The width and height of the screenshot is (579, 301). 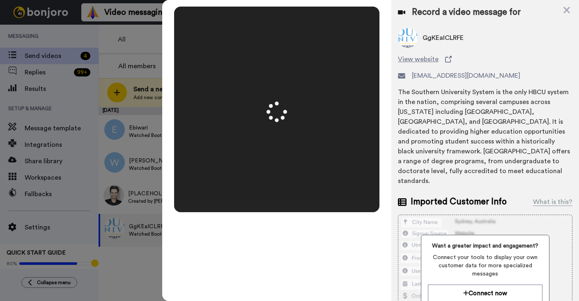 I want to click on span: Want a greater impact and engagement?, so click(x=485, y=246).